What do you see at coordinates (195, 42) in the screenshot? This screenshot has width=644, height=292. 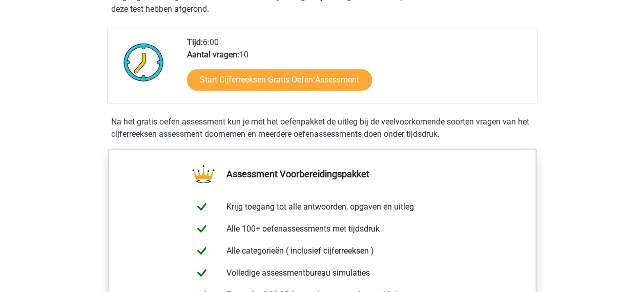 I see `b: Tijd:` at bounding box center [195, 42].